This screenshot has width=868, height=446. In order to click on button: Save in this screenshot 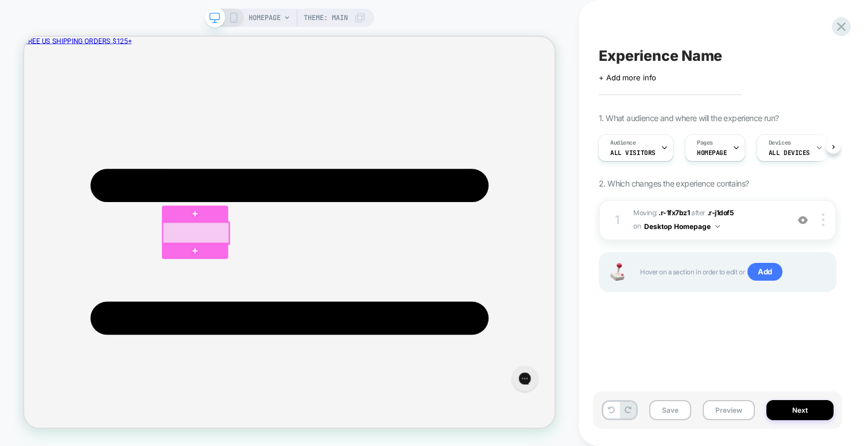, I will do `click(670, 410)`.